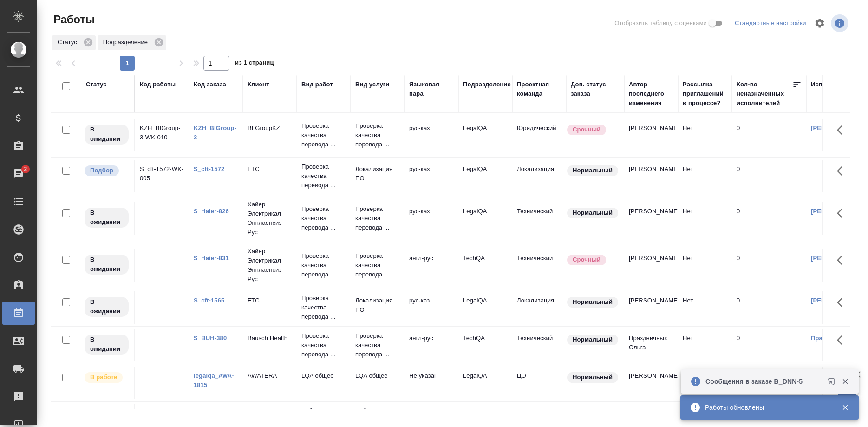 This screenshot has height=427, width=868. Describe the element at coordinates (106, 171) in the screenshot. I see `div: Можно подбирать исполнителей` at that location.